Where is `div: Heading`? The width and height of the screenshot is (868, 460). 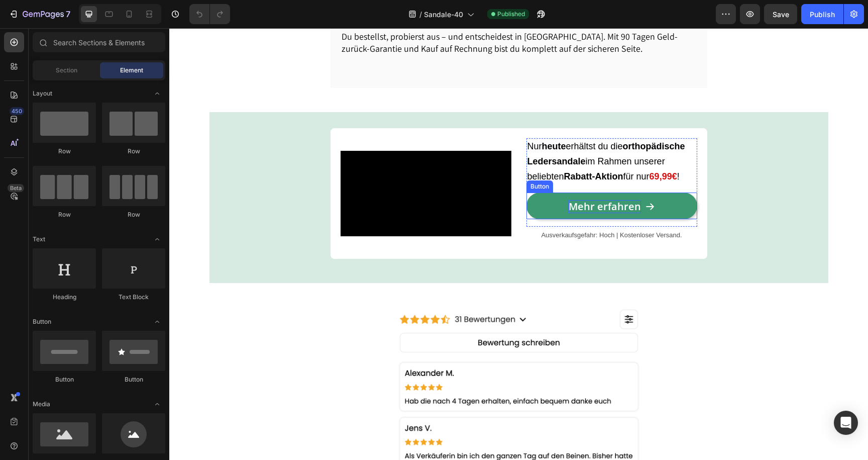 div: Heading is located at coordinates (64, 297).